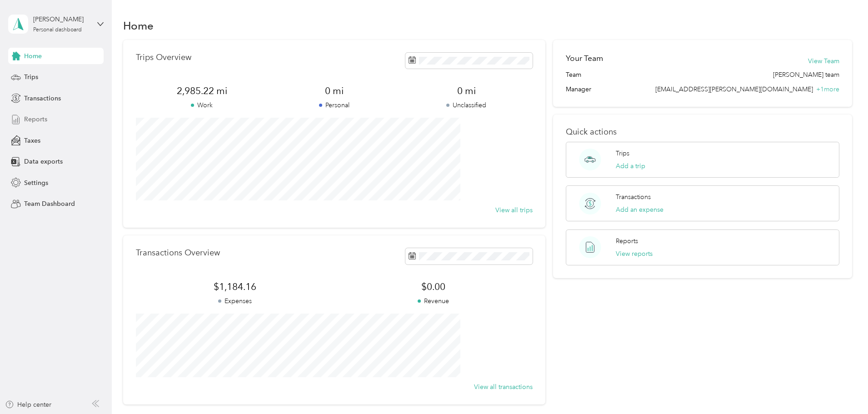 This screenshot has height=414, width=868. What do you see at coordinates (235, 301) in the screenshot?
I see `p: Expenses` at bounding box center [235, 301].